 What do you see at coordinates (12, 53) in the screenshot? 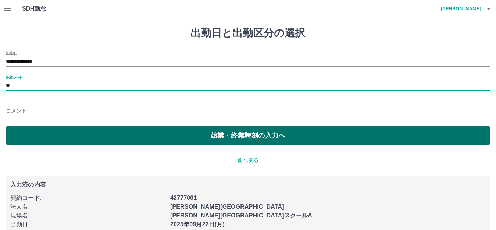
I see `label: 出勤日` at bounding box center [12, 53].